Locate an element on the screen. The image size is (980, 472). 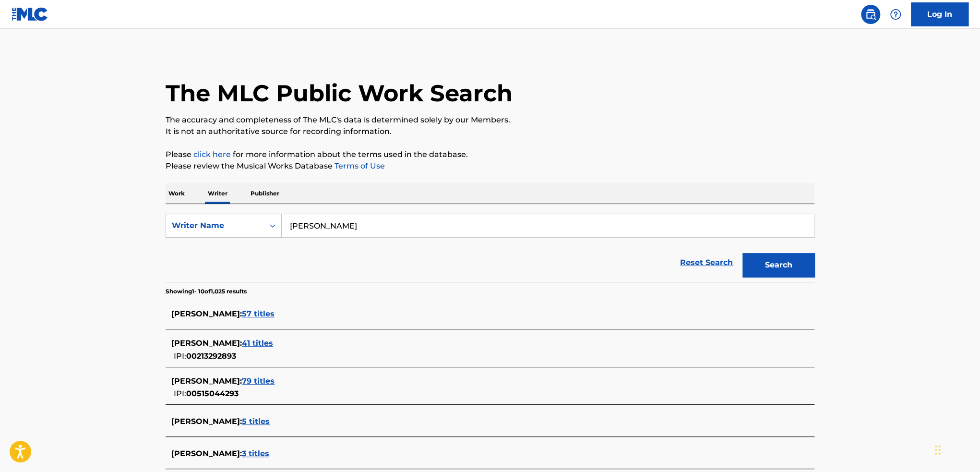
a: Log In is located at coordinates (940, 14).